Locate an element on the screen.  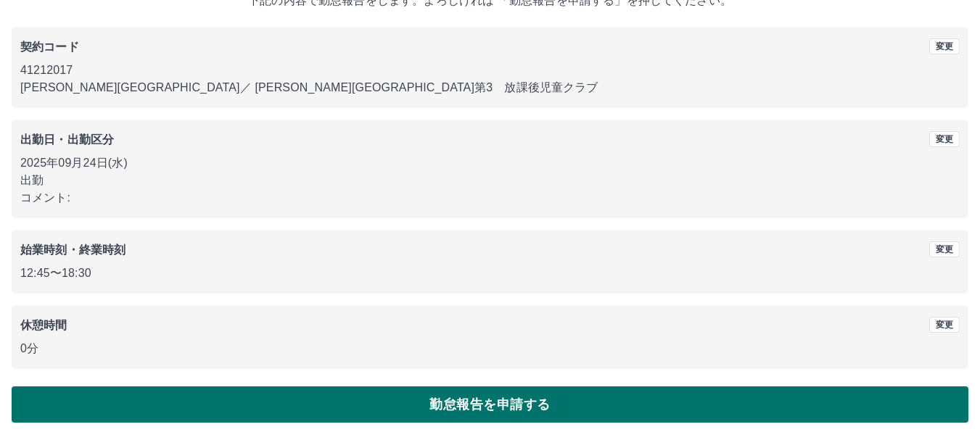
p: 12:45 〜 18:30 is located at coordinates (489, 273).